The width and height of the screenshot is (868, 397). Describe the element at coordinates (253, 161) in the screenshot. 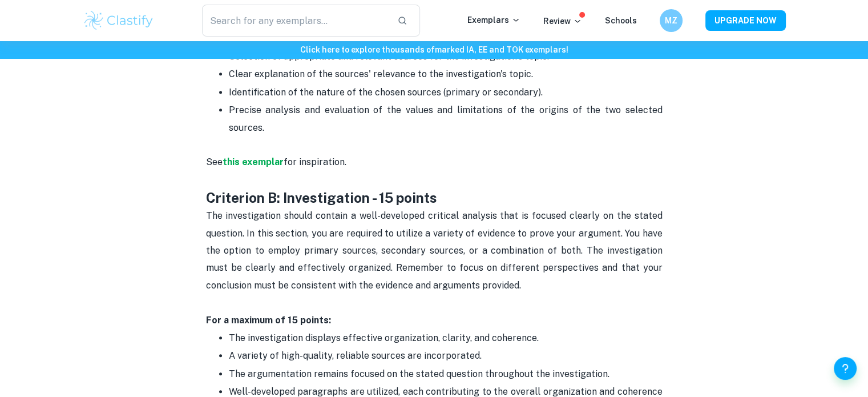

I see `a: this exemplar` at that location.